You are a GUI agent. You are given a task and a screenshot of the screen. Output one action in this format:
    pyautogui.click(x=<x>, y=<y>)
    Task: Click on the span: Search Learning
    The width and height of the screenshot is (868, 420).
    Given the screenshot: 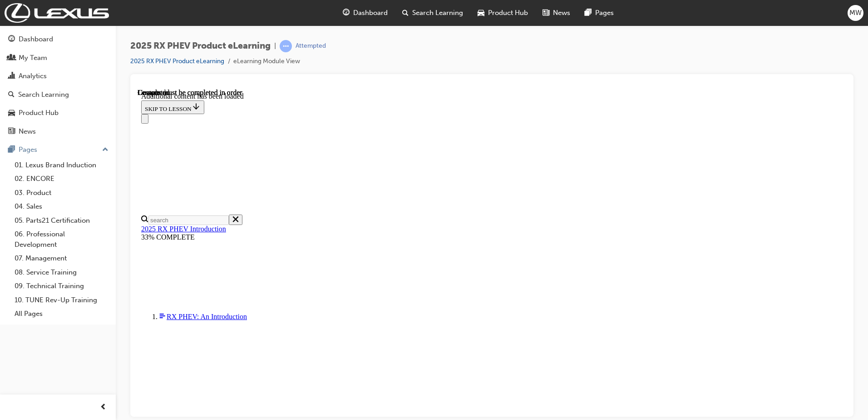 What is the action you would take?
    pyautogui.click(x=438, y=13)
    